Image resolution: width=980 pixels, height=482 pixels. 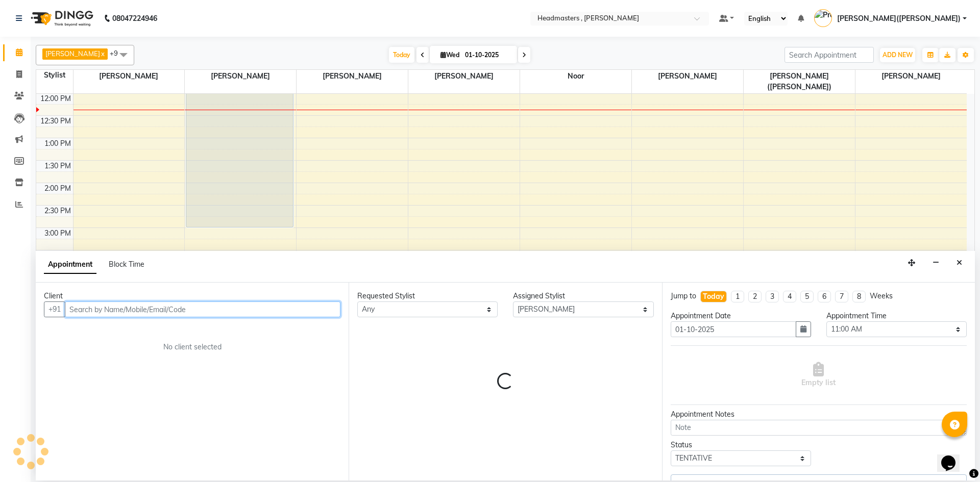 What do you see at coordinates (402, 54) in the screenshot?
I see `span: Today` at bounding box center [402, 54].